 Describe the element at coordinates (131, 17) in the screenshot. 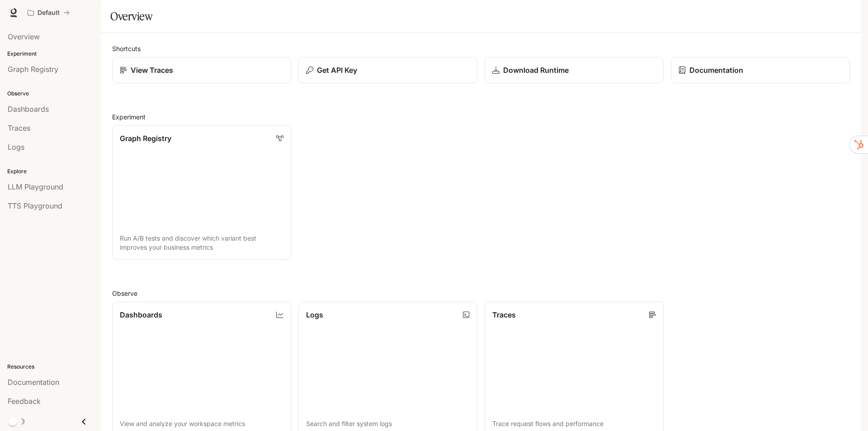

I see `h1: Overview` at that location.